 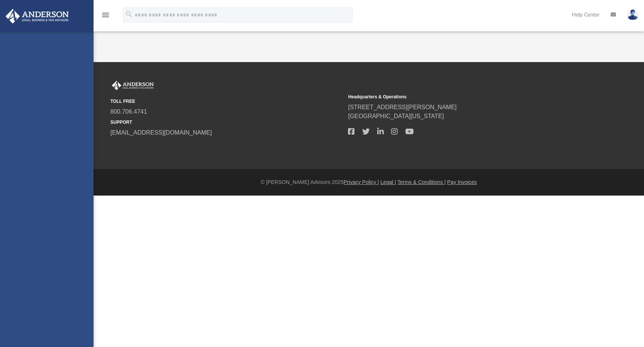 What do you see at coordinates (633, 15) in the screenshot?
I see `img: User Pic` at bounding box center [633, 15].